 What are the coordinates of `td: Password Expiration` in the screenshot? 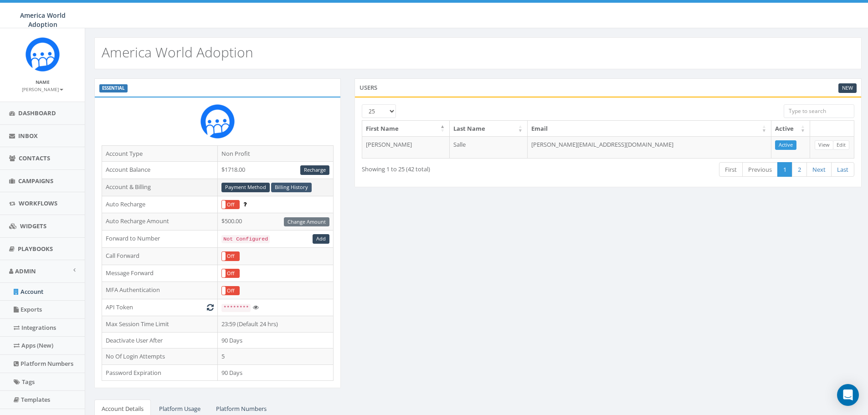 It's located at (160, 373).